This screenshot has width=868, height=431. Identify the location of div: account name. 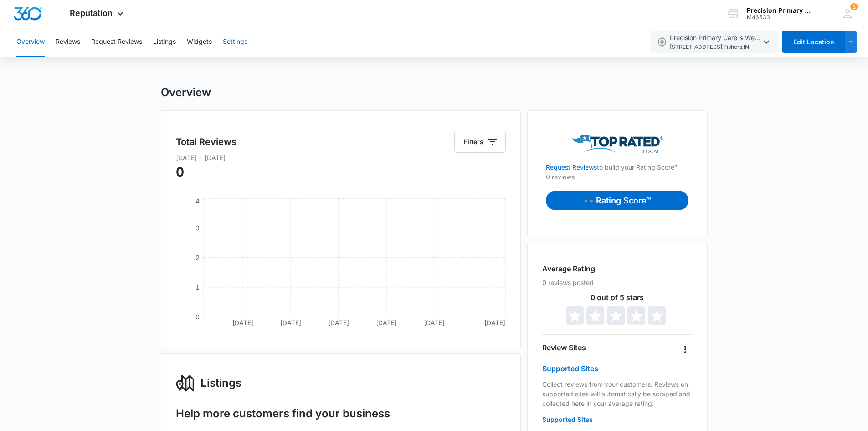
(781, 11).